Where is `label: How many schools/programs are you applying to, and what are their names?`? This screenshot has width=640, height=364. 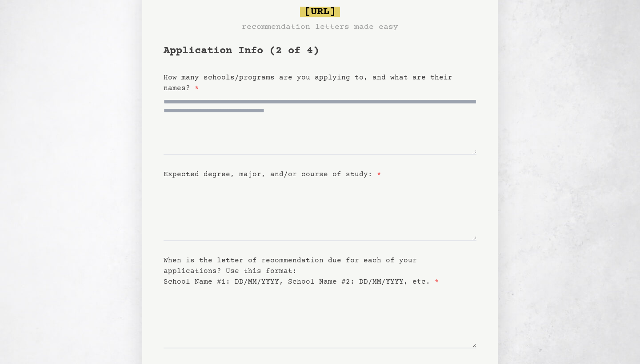 label: How many schools/programs are you applying to, and what are their names? is located at coordinates (308, 83).